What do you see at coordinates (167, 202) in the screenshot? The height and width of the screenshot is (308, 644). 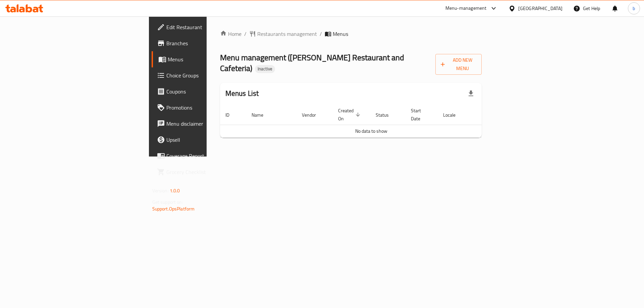 I see `span: Get support on:` at bounding box center [167, 202].